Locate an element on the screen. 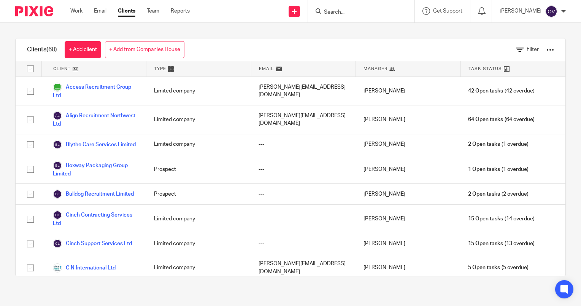 The height and width of the screenshot is (306, 581). span: (13 overdue) is located at coordinates (501, 243).